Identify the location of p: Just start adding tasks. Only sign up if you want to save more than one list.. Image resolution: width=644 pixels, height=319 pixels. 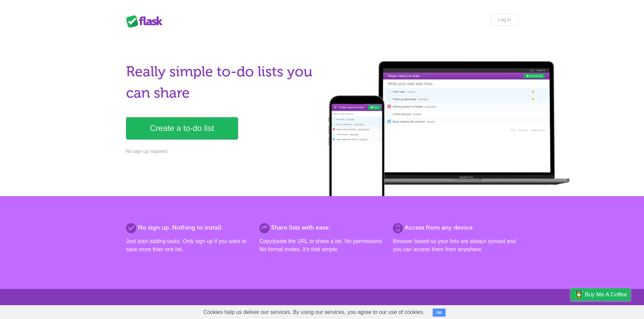
(189, 245).